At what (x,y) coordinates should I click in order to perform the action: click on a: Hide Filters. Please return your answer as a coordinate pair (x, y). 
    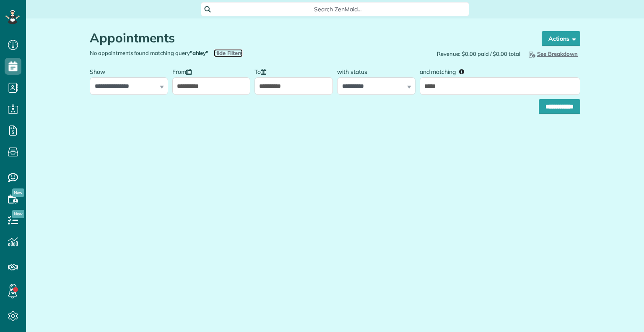
    Looking at the image, I should click on (228, 53).